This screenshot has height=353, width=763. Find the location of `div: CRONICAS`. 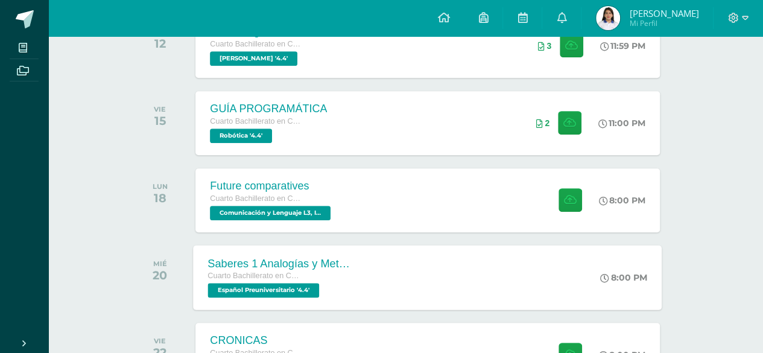

div: CRONICAS is located at coordinates (262, 340).